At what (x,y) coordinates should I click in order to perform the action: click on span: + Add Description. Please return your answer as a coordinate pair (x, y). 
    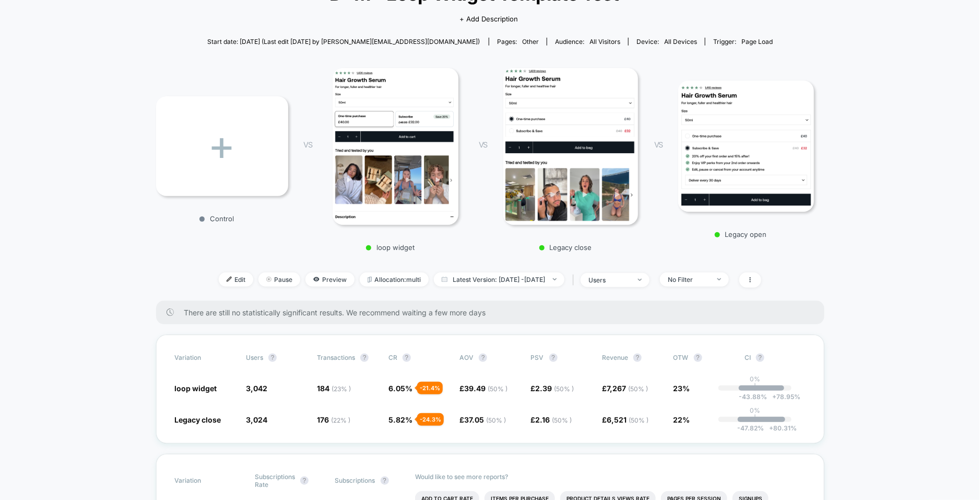
    Looking at the image, I should click on (489, 20).